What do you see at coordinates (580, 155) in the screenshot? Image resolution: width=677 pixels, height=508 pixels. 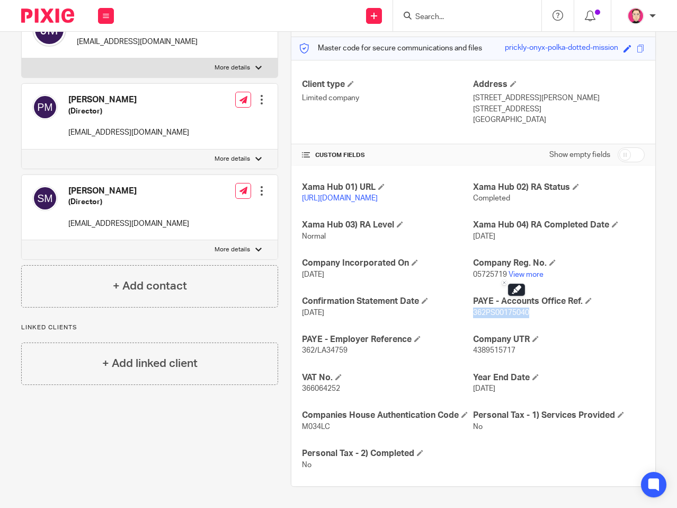 I see `label: Show empty fields` at bounding box center [580, 155].